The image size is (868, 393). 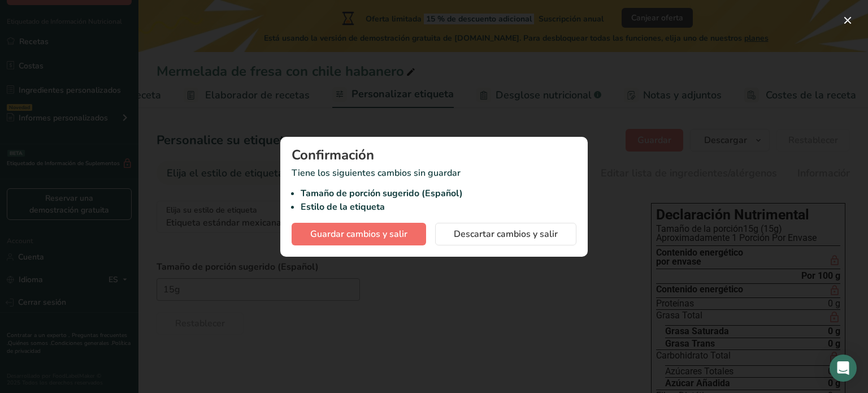 What do you see at coordinates (843, 368) in the screenshot?
I see `div: Open Intercom Messenger` at bounding box center [843, 368].